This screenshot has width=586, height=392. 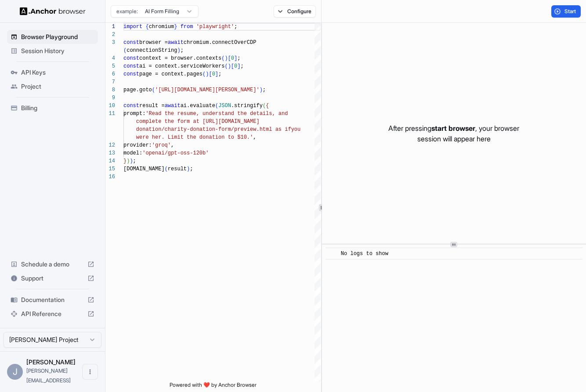 What do you see at coordinates (216, 114) in the screenshot?
I see `span: 'Read the resume, understand the details, and` at bounding box center [216, 114].